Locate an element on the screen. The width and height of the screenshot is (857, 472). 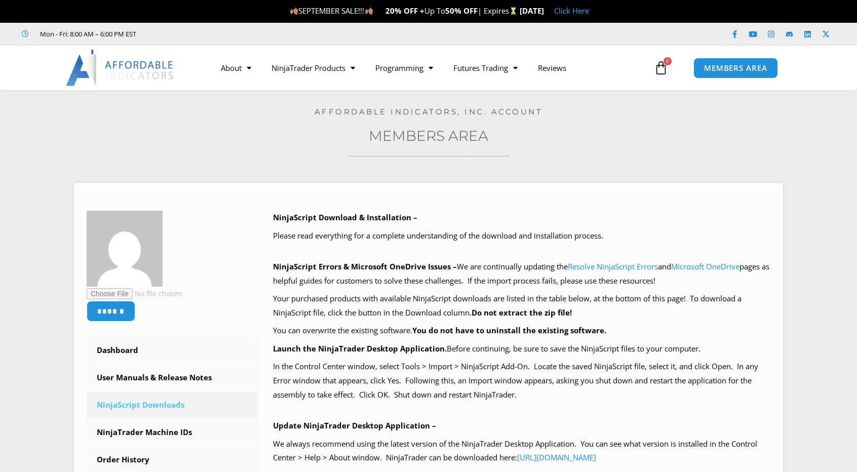
a: NinjaScript Downloads is located at coordinates (172, 405).